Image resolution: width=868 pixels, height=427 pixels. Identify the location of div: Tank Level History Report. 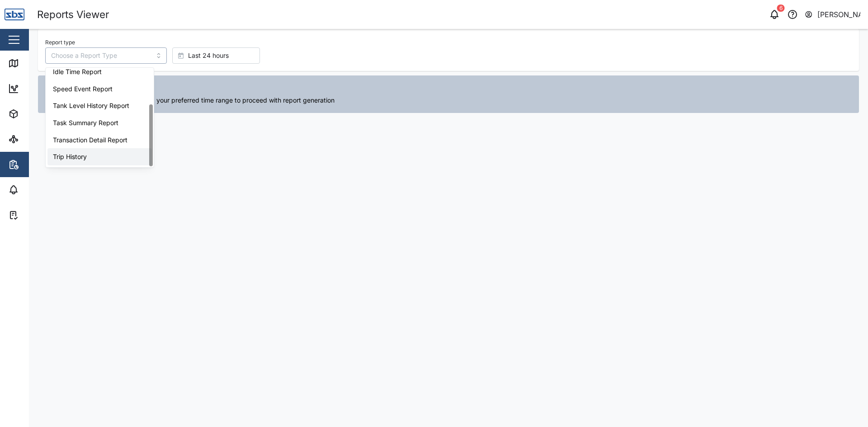
(100, 105).